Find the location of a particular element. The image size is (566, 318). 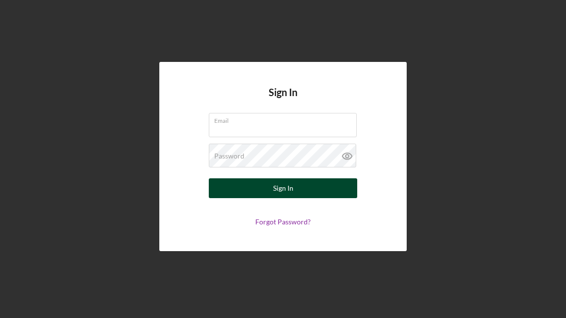

button: Sign In is located at coordinates (283, 188).